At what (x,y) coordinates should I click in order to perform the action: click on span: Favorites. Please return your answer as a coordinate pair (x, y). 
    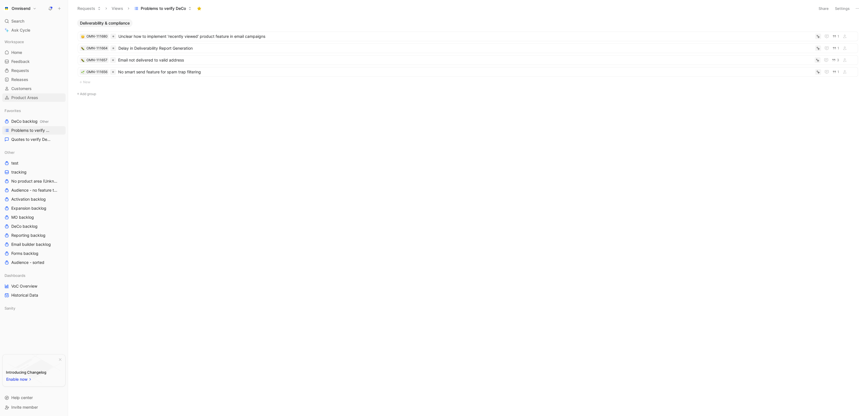
    Looking at the image, I should click on (13, 110).